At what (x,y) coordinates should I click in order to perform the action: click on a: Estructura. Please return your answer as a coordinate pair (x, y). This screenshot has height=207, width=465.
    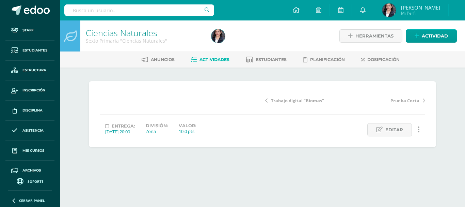
    Looking at the image, I should click on (30, 71).